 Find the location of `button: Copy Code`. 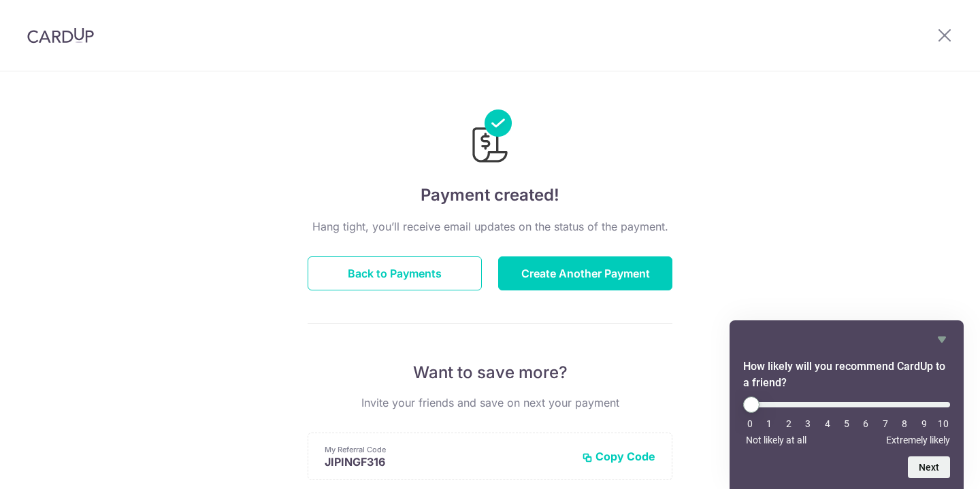

button: Copy Code is located at coordinates (618, 456).